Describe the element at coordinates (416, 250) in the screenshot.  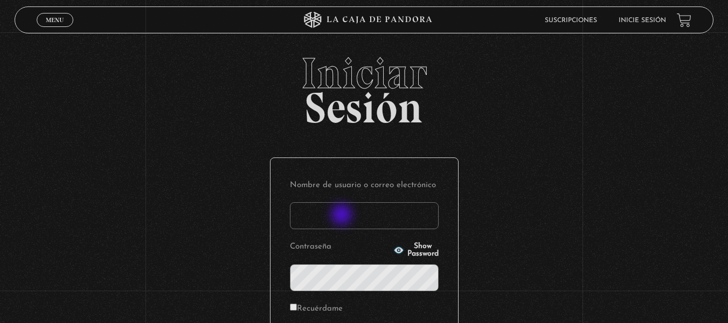
I see `button: Show Password` at that location.